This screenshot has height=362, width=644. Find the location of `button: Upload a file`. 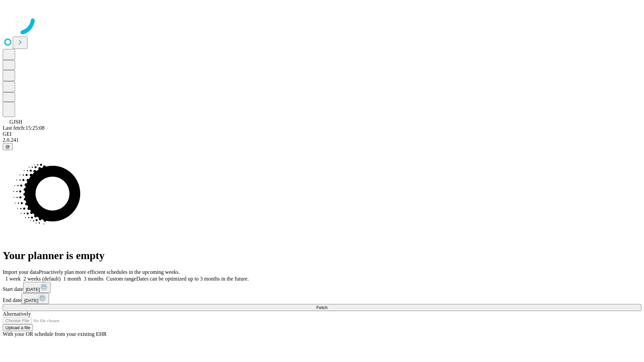

button: Upload a file is located at coordinates (18, 328).